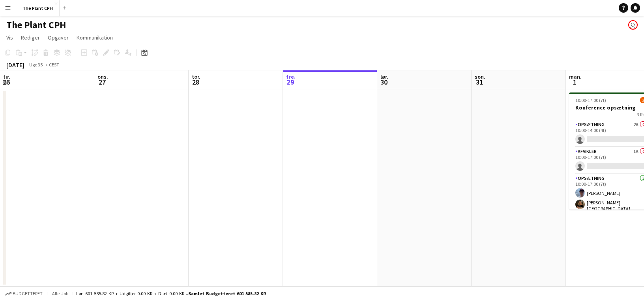 The height and width of the screenshot is (300, 644). I want to click on span: Kommunikation, so click(95, 37).